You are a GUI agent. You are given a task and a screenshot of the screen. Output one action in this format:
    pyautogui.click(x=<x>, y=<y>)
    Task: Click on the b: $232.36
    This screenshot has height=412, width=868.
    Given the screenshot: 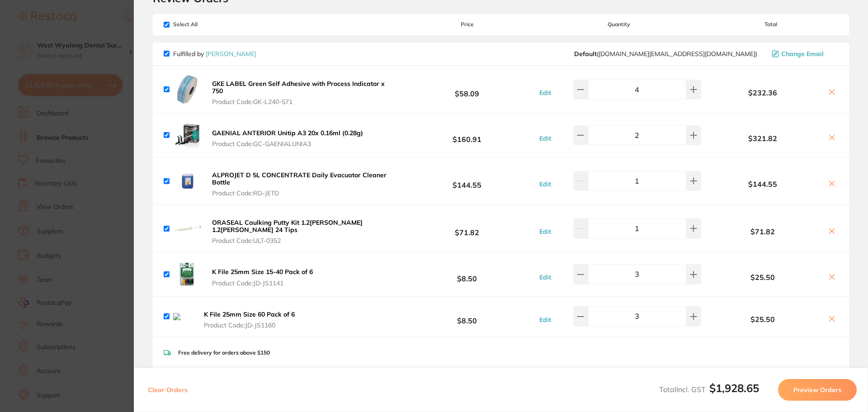 What is the action you would take?
    pyautogui.click(x=763, y=93)
    